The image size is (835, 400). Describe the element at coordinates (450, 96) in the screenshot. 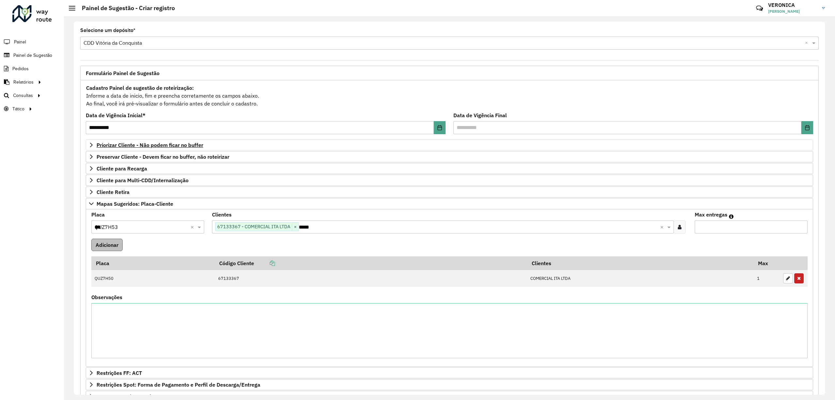

I see `div: Informe a data de inicio, fim e preencha corretamente os campos abaixo. Ao final, você irá pré-vi...` at that location.